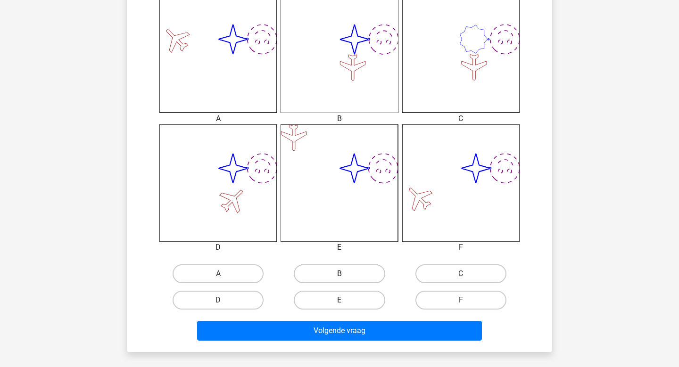 The width and height of the screenshot is (679, 367). Describe the element at coordinates (339, 274) in the screenshot. I see `label: B` at that location.